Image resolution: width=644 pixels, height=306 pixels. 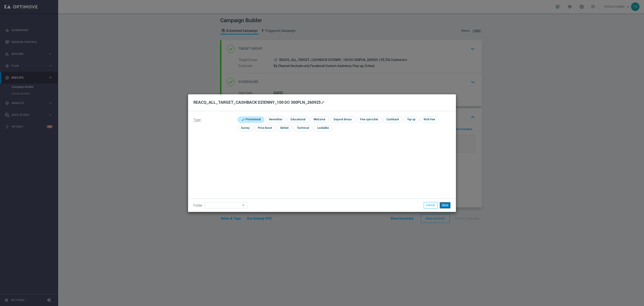 What do you see at coordinates (197, 120) in the screenshot?
I see `span: Type:` at bounding box center [197, 120].